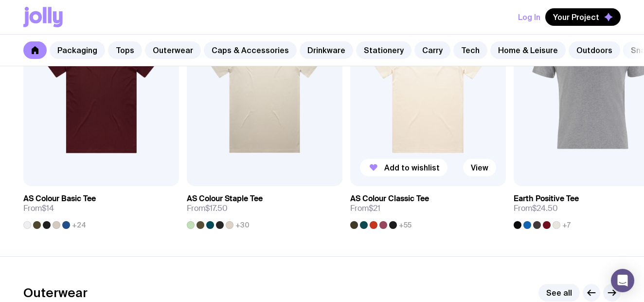 The height and width of the screenshot is (302, 644). I want to click on a: View, so click(479, 167).